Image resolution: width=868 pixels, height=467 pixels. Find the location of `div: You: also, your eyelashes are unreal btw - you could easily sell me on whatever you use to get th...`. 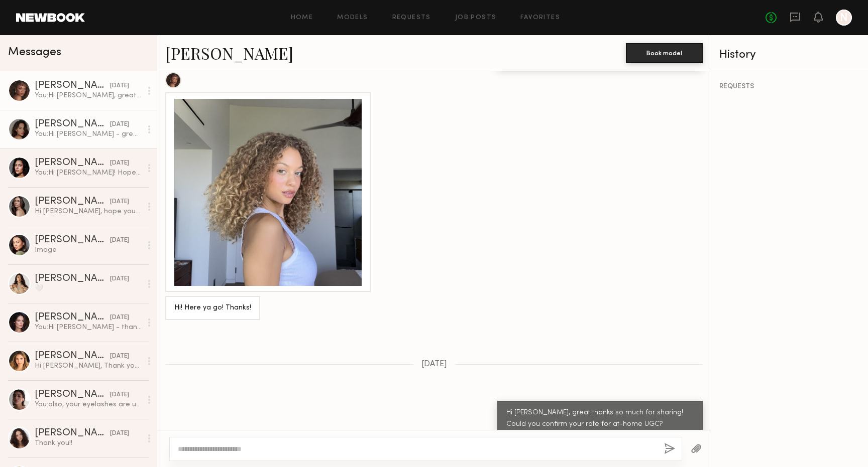

div: You: also, your eyelashes are unreal btw - you could easily sell me on whatever you use to get th... is located at coordinates (88, 405).